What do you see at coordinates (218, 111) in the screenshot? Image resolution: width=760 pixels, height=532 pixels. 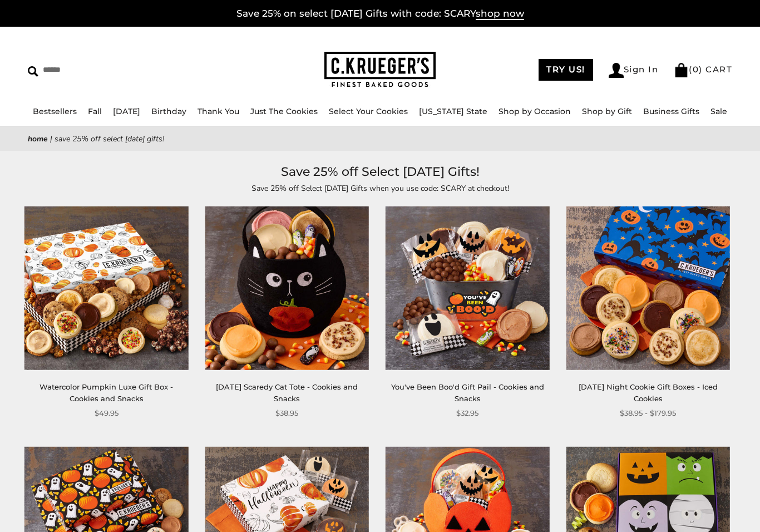 I see `a: Thank You` at bounding box center [218, 111].